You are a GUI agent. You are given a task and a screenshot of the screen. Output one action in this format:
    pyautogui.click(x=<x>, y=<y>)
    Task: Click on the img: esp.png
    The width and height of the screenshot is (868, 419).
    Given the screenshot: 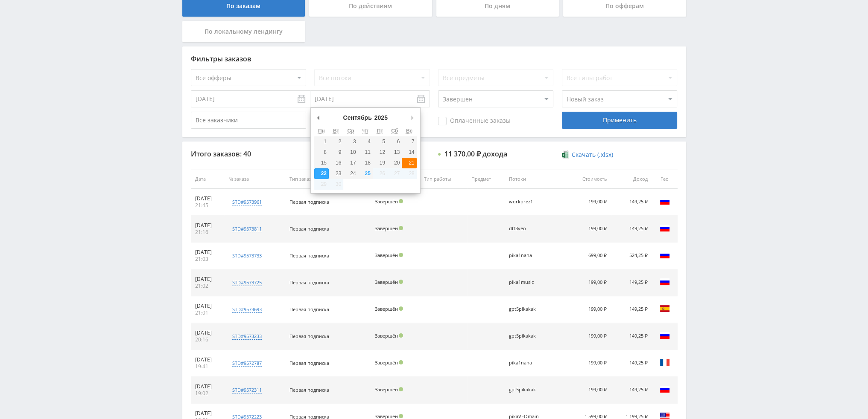 What is the action you would take?
    pyautogui.click(x=665, y=309)
    